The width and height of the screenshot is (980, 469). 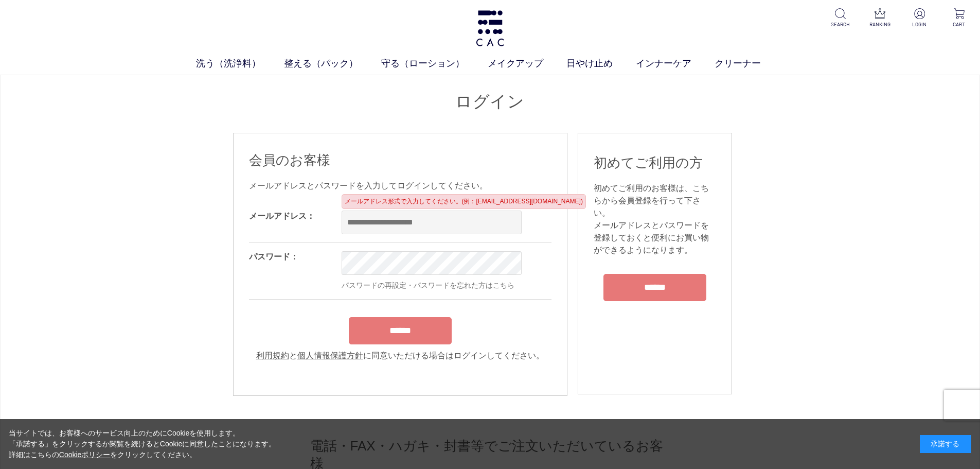 I want to click on p: RANKING, so click(x=879, y=24).